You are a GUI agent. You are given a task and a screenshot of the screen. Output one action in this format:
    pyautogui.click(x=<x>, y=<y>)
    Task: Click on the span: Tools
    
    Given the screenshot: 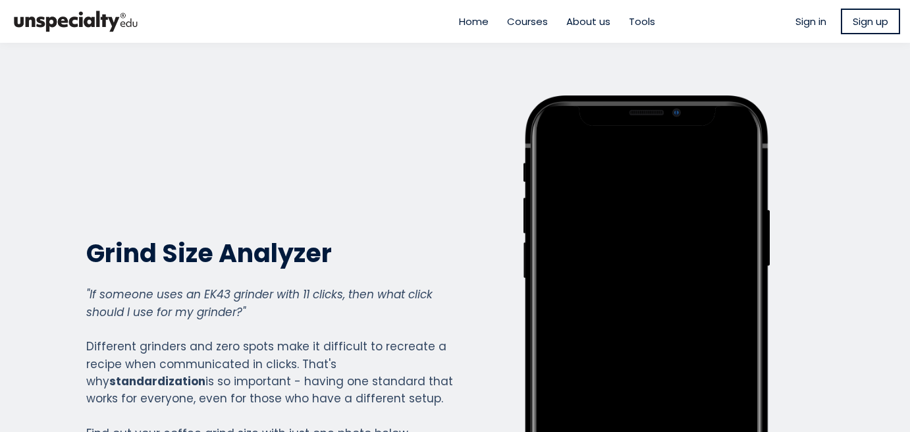 What is the action you would take?
    pyautogui.click(x=642, y=21)
    